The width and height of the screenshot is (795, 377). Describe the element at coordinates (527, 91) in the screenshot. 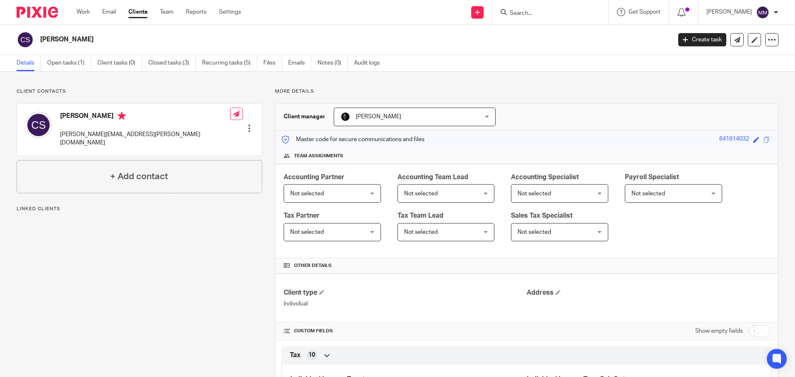

I see `p: More details` at that location.